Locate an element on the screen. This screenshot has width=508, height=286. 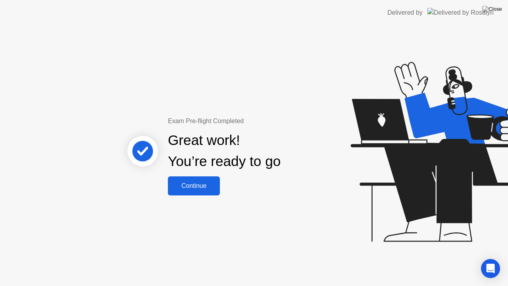
div: Continue is located at coordinates (194, 186).